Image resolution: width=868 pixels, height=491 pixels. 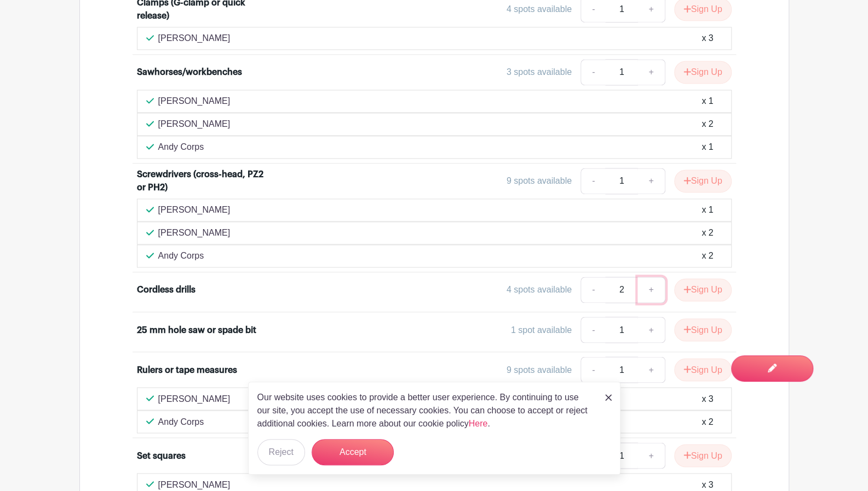 What do you see at coordinates (281, 452) in the screenshot?
I see `button: Reject` at bounding box center [281, 452].